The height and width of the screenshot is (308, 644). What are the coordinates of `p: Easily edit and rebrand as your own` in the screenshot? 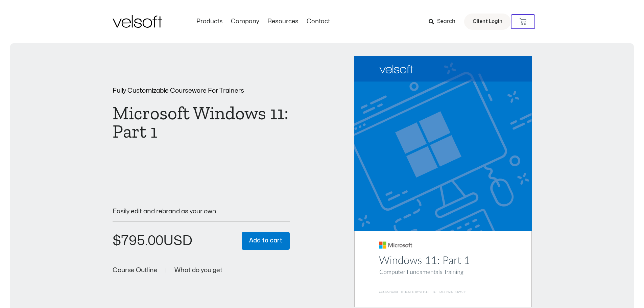 It's located at (201, 211).